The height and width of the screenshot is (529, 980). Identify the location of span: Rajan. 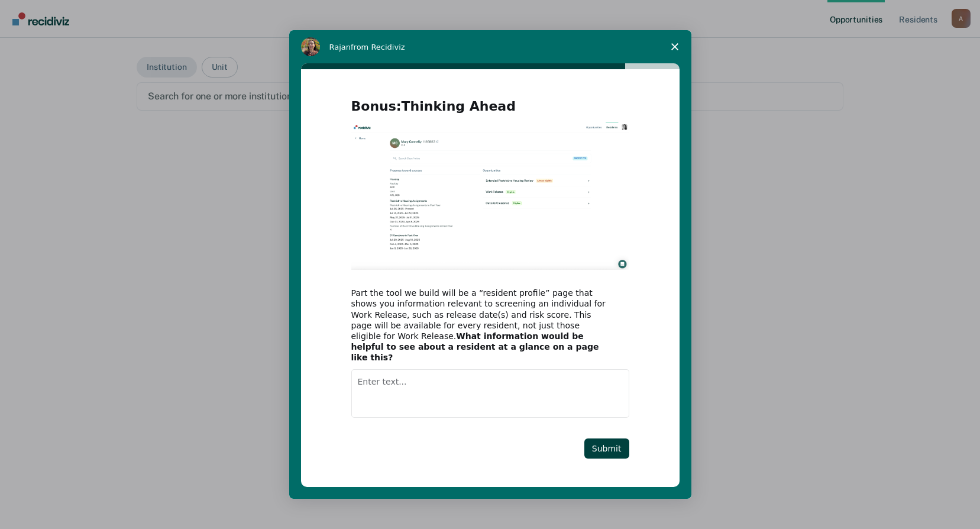
(340, 46).